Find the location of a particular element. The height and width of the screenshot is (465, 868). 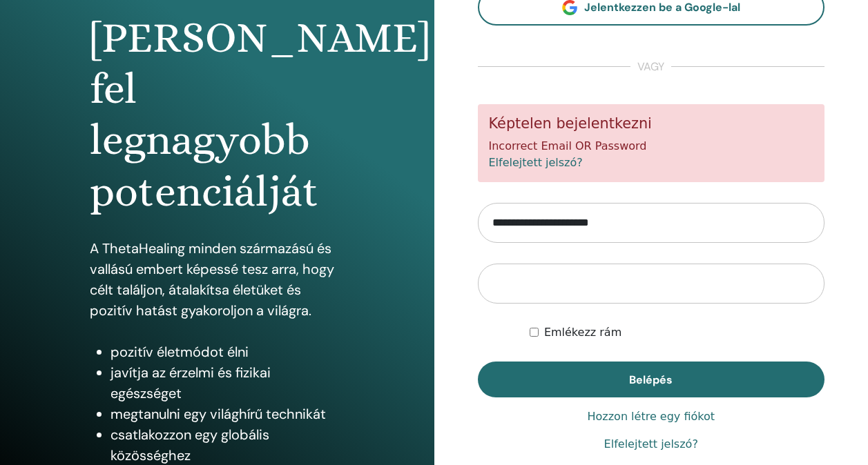

li: javítja az érzelmi és fizikai egészséget is located at coordinates (227, 383).